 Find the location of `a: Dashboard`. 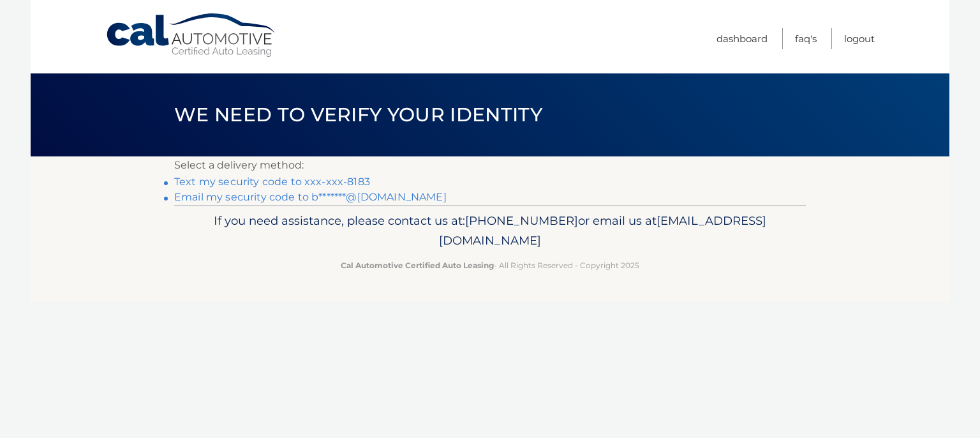

a: Dashboard is located at coordinates (742, 38).